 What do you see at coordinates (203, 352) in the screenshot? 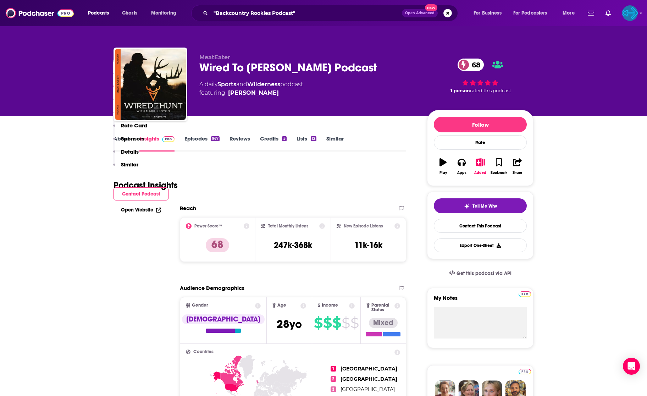
I see `span: Countries` at bounding box center [203, 352].